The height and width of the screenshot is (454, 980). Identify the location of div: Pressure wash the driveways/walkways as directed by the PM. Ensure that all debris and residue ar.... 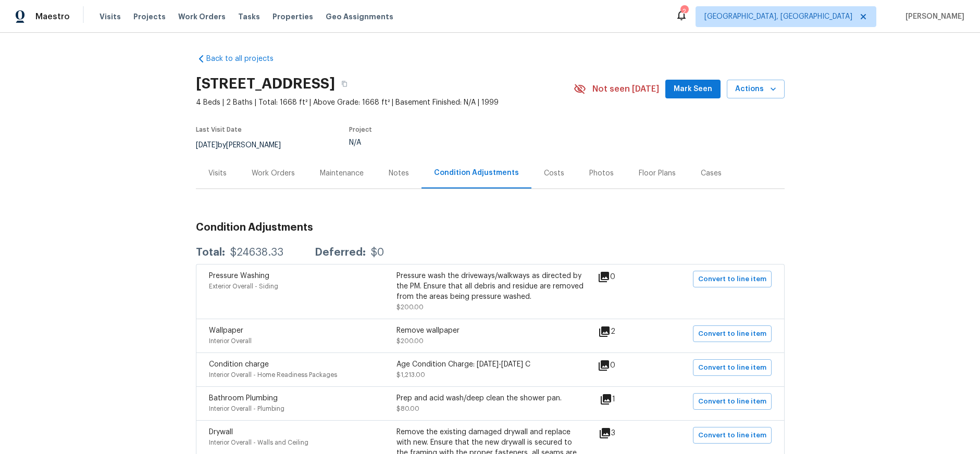
(491, 287).